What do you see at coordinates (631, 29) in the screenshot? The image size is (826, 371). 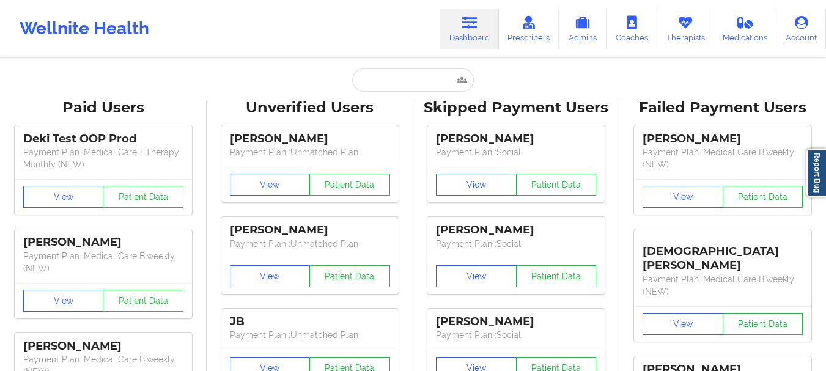 I see `a: Coaches` at bounding box center [631, 29].